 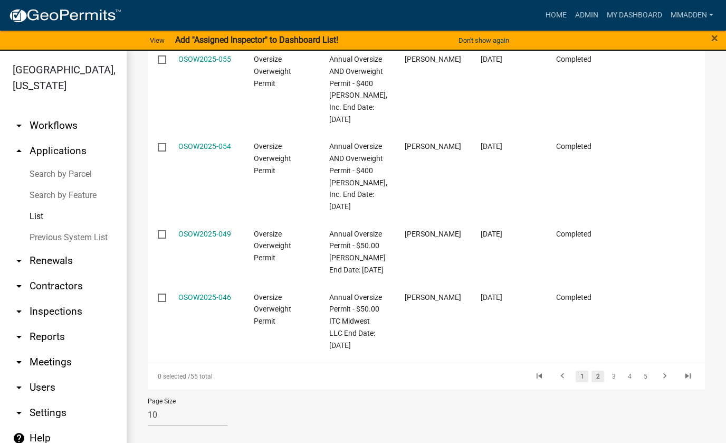 What do you see at coordinates (634, 15) in the screenshot?
I see `a: My Dashboard` at bounding box center [634, 15].